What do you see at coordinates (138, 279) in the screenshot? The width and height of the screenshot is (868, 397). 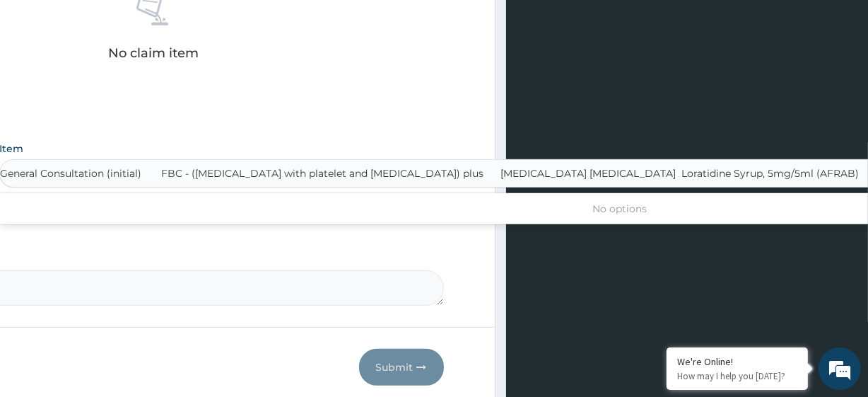 I see `textarea: Type your message and hit 'Enter'` at bounding box center [138, 279].